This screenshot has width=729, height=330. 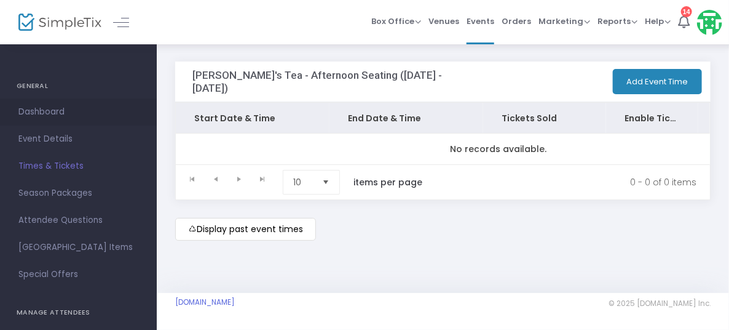 What do you see at coordinates (564, 21) in the screenshot?
I see `span: Marketing` at bounding box center [564, 21].